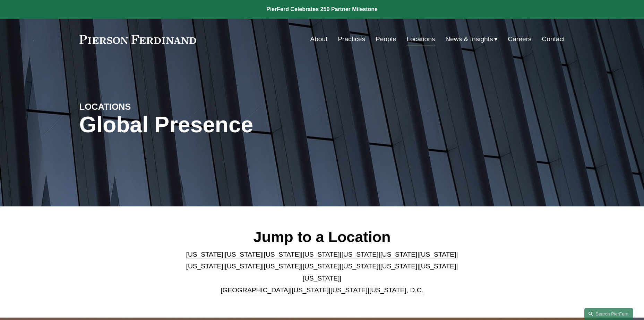  I want to click on span: News & Insights, so click(469, 39).